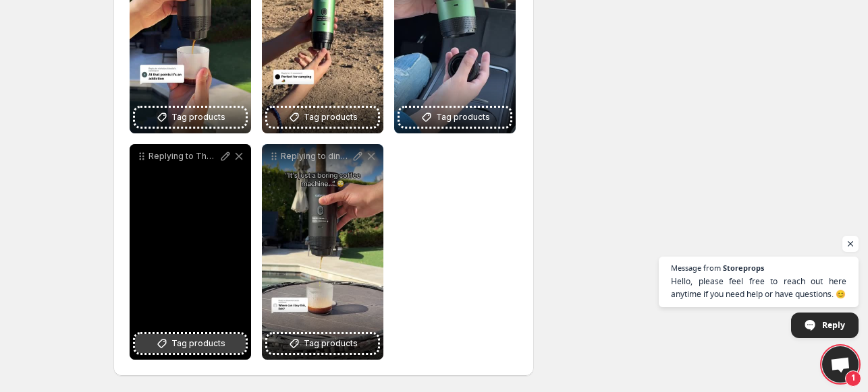  What do you see at coordinates (184, 157) in the screenshot?
I see `p: Replying to The perfect gift for a coffee lover fyp espressocoffeecoffeetiktokportablecoffeemaker...` at bounding box center [184, 157].